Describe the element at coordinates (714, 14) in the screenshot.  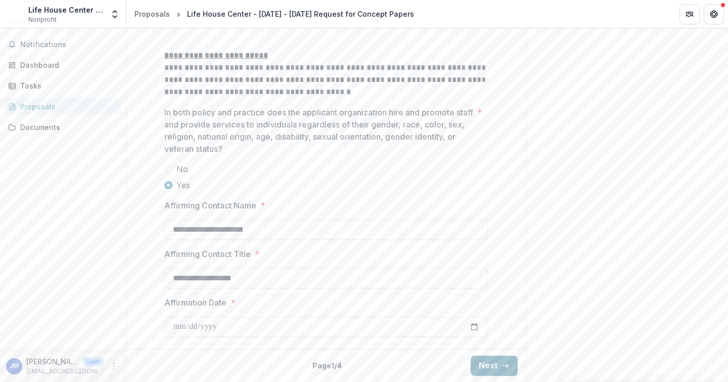
I see `button: Get Help` at that location.